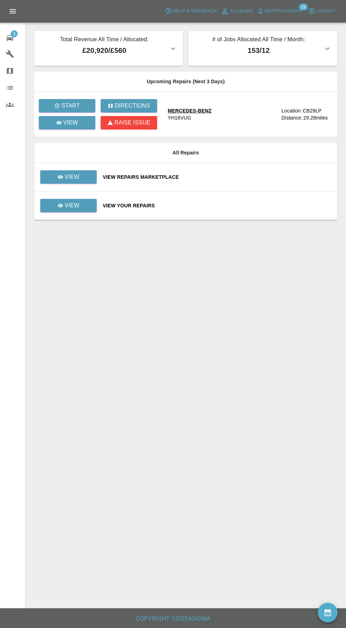 This screenshot has width=346, height=628. What do you see at coordinates (14, 34) in the screenshot?
I see `span: 3` at bounding box center [14, 34].